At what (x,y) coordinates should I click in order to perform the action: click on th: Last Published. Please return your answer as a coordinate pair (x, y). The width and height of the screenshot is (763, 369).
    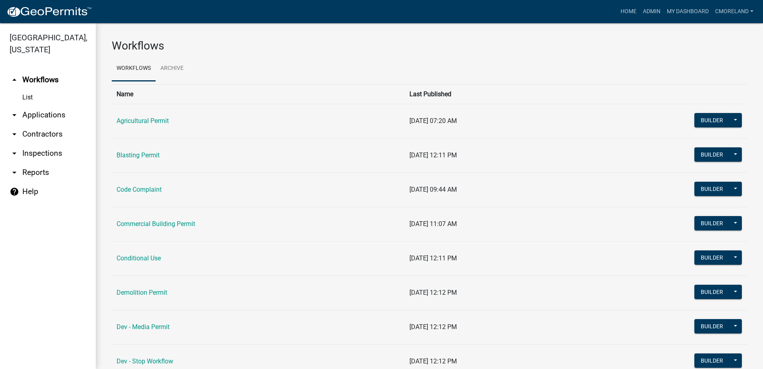
    Looking at the image, I should click on (527, 94).